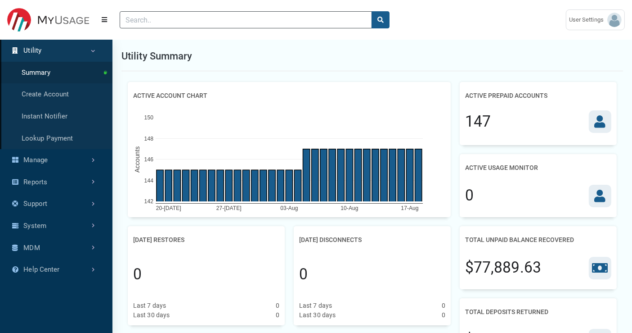  Describe the element at coordinates (157, 56) in the screenshot. I see `h1: Utility Summary` at that location.